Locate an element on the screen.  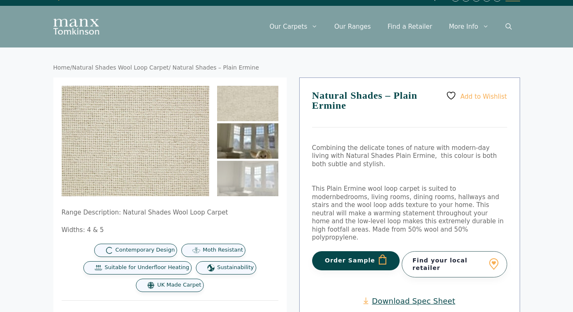
span: Add to Wishlist is located at coordinates (483, 96).